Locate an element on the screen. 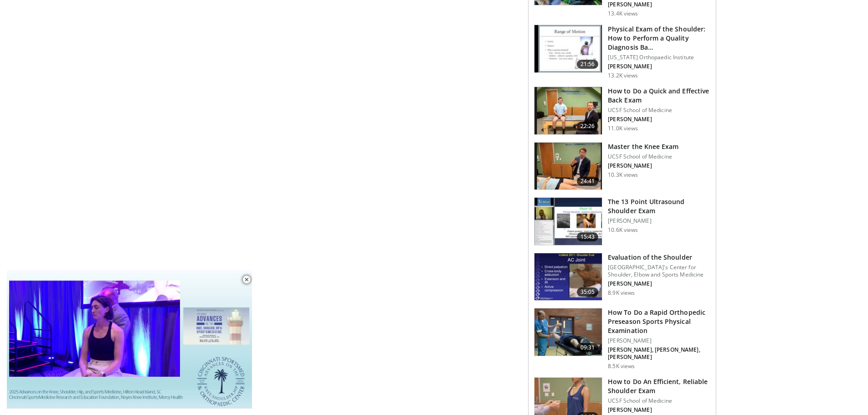 This screenshot has width=868, height=415. span: 09:31 is located at coordinates (588, 347).